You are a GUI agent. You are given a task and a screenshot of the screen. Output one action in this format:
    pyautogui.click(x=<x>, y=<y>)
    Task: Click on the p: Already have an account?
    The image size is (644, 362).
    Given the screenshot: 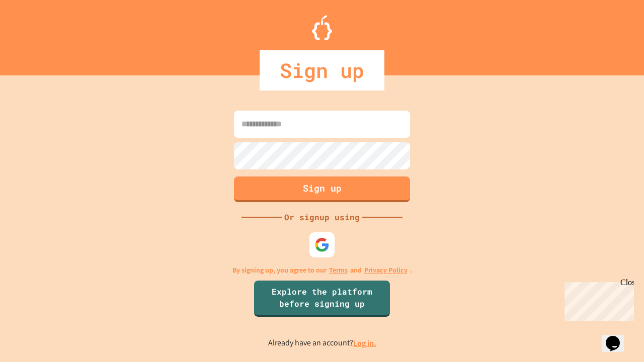 What is the action you would take?
    pyautogui.click(x=322, y=343)
    